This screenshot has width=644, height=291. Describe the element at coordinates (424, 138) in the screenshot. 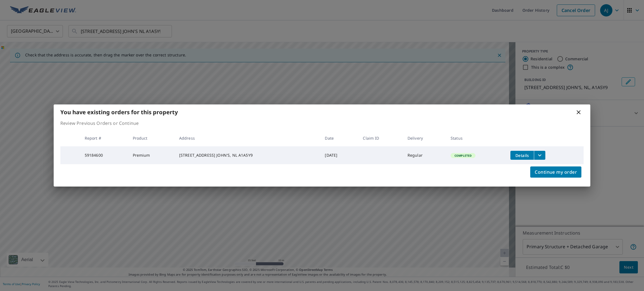

I see `th: Delivery` at that location.